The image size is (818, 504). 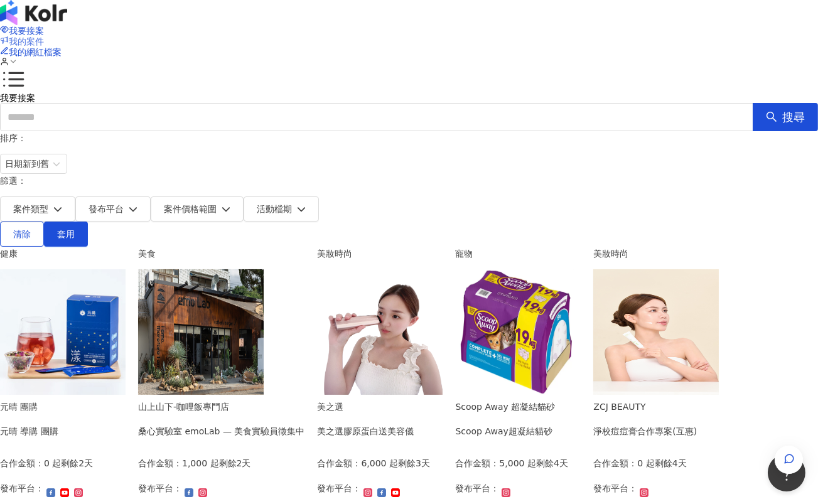 What do you see at coordinates (379, 463) in the screenshot?
I see `p: 6,000 起` at bounding box center [379, 463].